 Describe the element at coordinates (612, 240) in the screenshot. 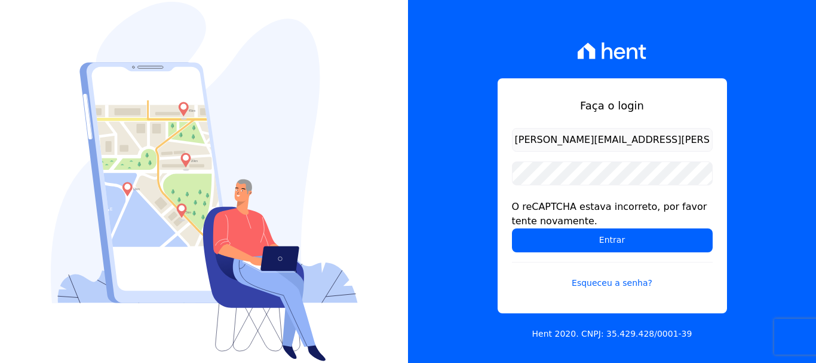

I see `input: Entrar` at that location.